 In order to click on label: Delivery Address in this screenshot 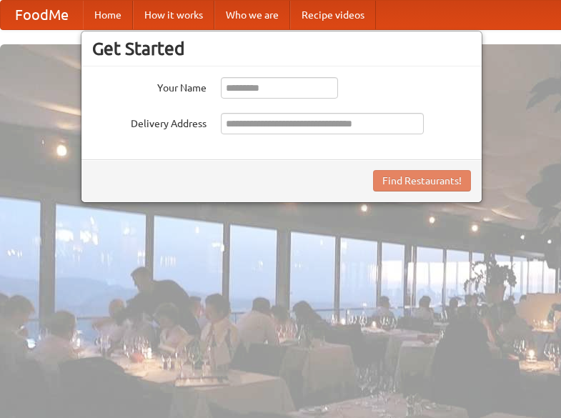, I will do `click(149, 122)`.